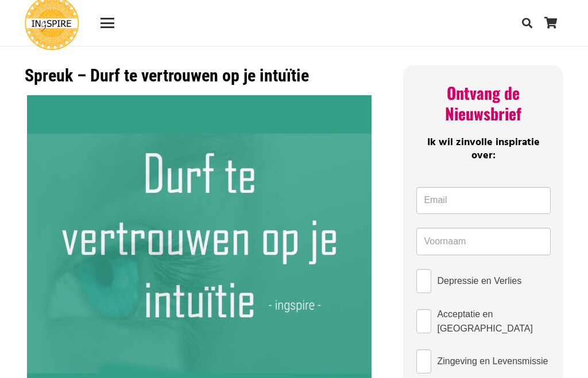  I want to click on input: Voornaam, so click(483, 242).